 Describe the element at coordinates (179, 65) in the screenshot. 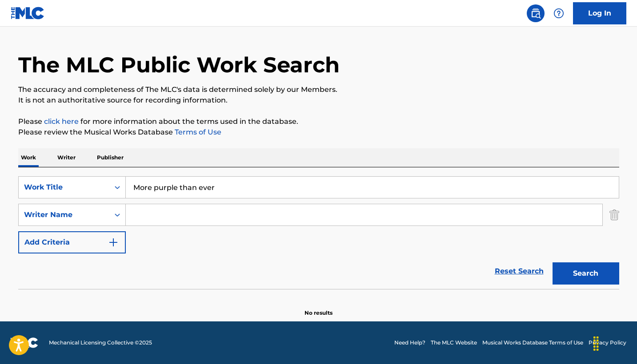

I see `h1: The MLC Public Work Search` at that location.